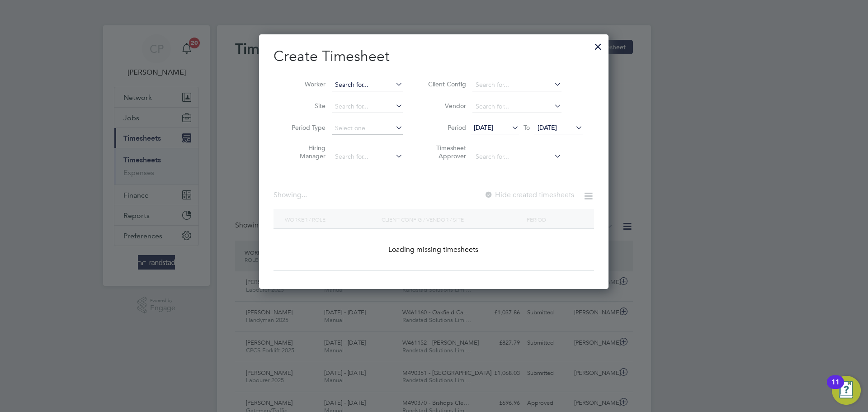 The image size is (868, 412). I want to click on div: 11, so click(836, 388).